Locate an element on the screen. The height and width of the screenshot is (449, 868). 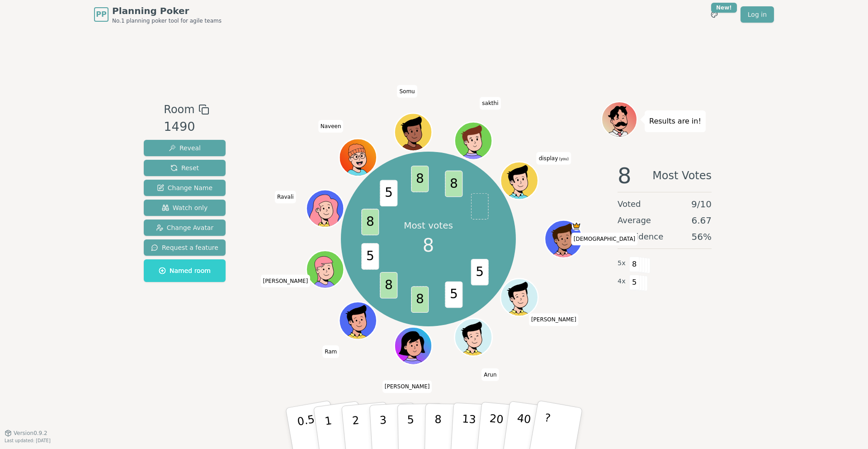
span: 4 x is located at coordinates (621, 281).